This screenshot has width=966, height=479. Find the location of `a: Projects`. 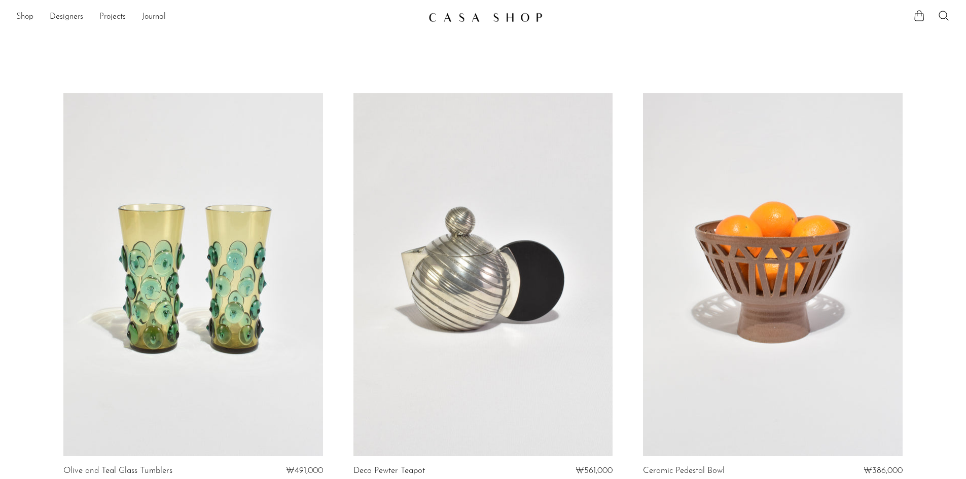

a: Projects is located at coordinates (113, 17).